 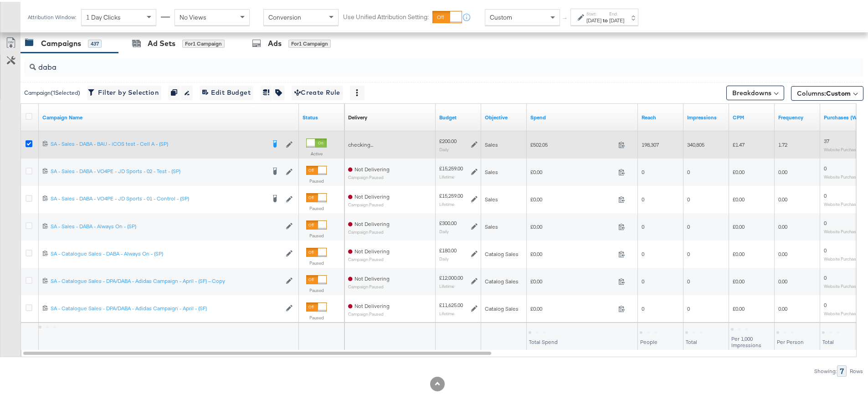 I want to click on div: SA - Sales - DABA - VO4PE - JD Sports - 02 - Test - (SP), so click(x=157, y=170).